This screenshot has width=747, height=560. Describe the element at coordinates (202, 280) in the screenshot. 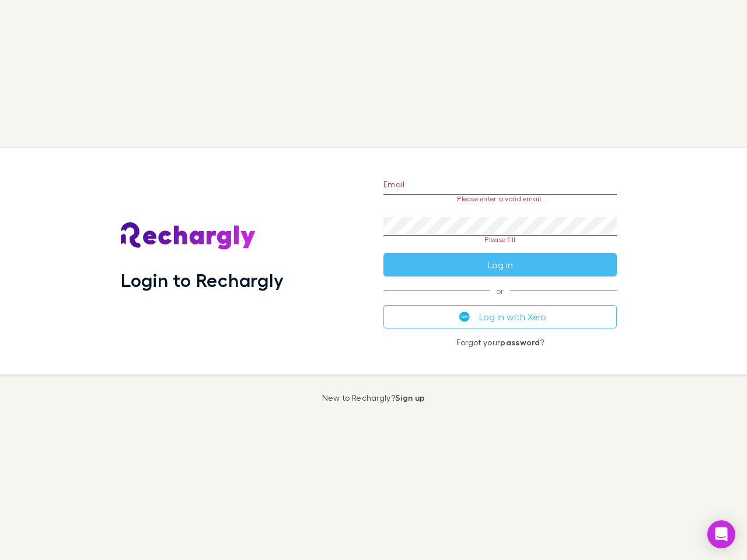

I see `h1: Login to Rechargly` at that location.